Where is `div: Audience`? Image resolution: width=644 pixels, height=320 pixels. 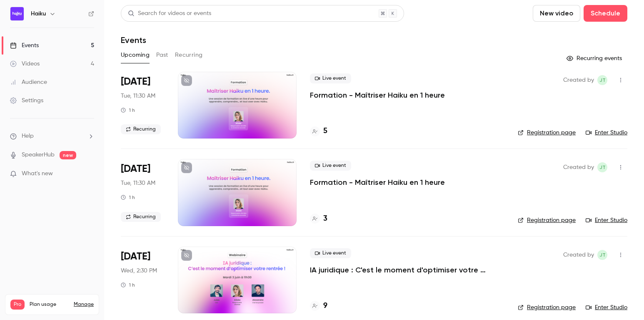
div: Audience is located at coordinates (28, 83).